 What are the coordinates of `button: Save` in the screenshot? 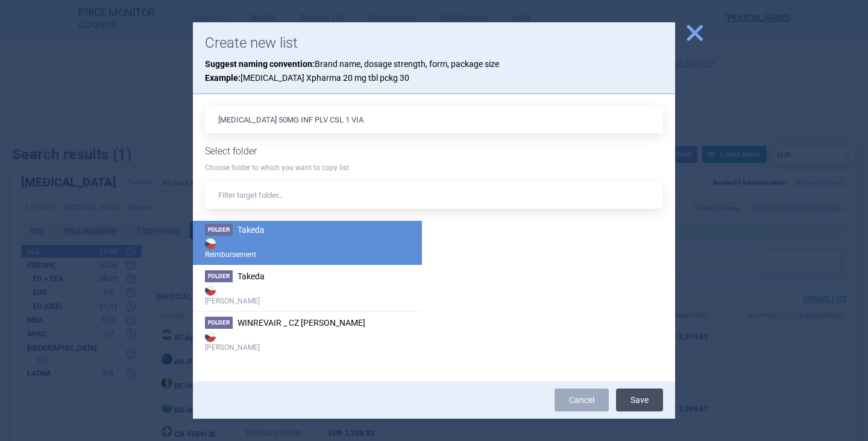 It's located at (640, 399).